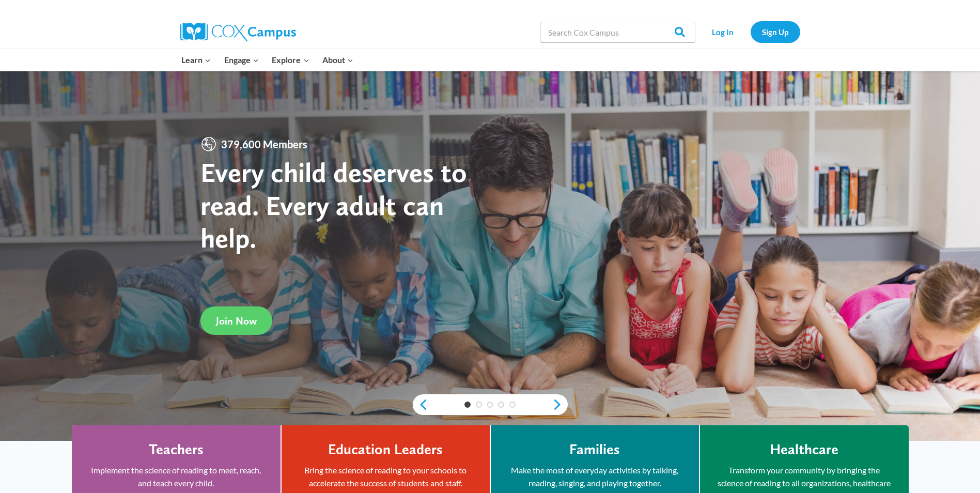 The height and width of the screenshot is (493, 980). Describe the element at coordinates (236, 321) in the screenshot. I see `span: Join Now` at that location.